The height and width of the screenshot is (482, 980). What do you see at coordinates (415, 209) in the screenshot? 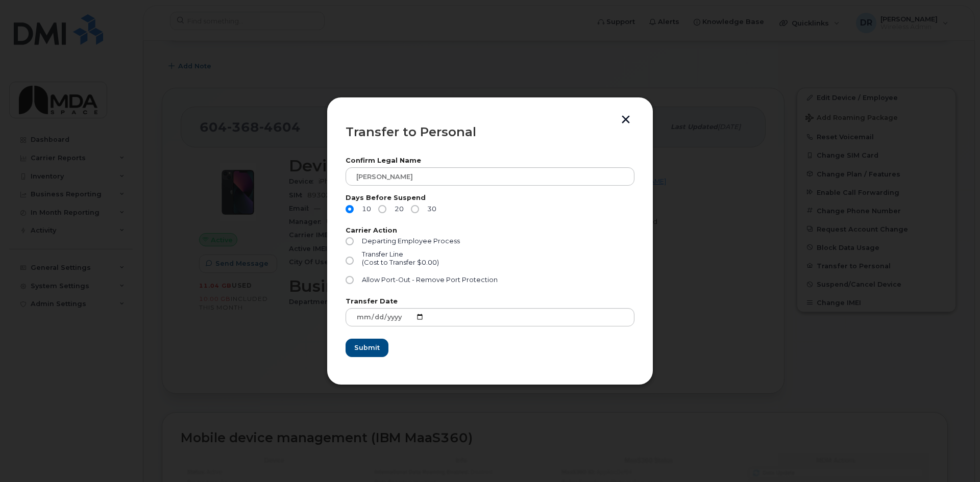
I see `input: 30` at bounding box center [415, 209].